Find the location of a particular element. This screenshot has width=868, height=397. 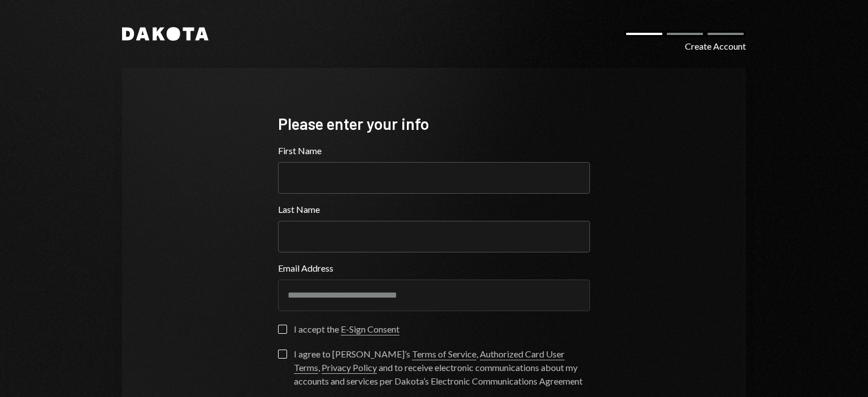

button: I accept the E-Sign Consent is located at coordinates (283, 329).